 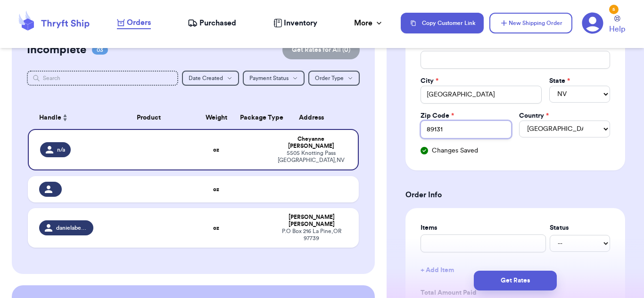 I want to click on span: 03, so click(x=100, y=50).